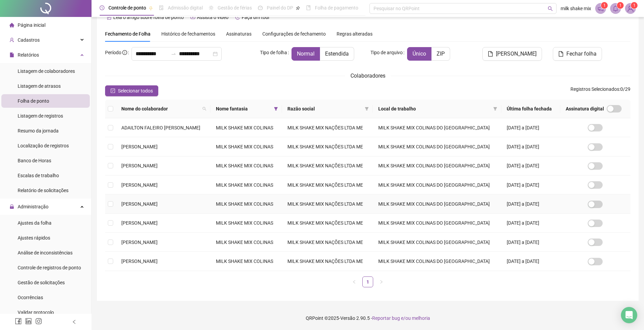 This screenshot has height=330, width=644. Describe the element at coordinates (615, 8) in the screenshot. I see `span: bell` at that location.